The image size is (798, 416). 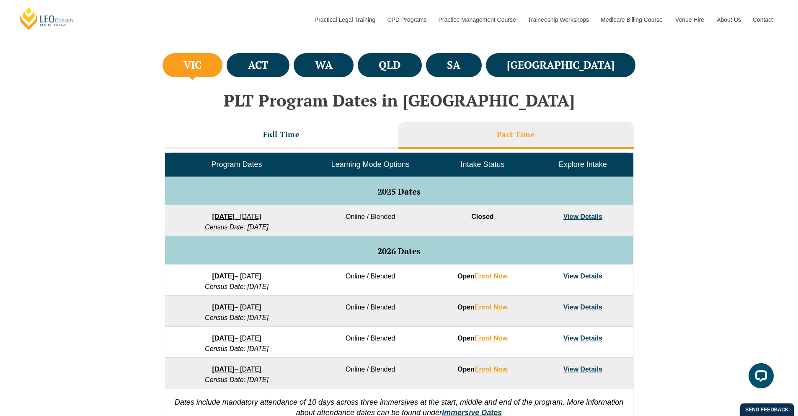 What do you see at coordinates (729, 20) in the screenshot?
I see `a: About Us` at bounding box center [729, 20].